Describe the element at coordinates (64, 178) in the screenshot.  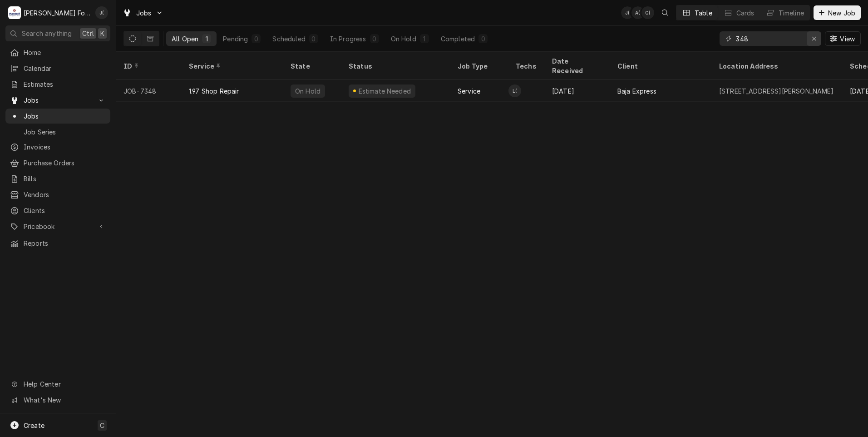
I see `span: Bills` at that location.